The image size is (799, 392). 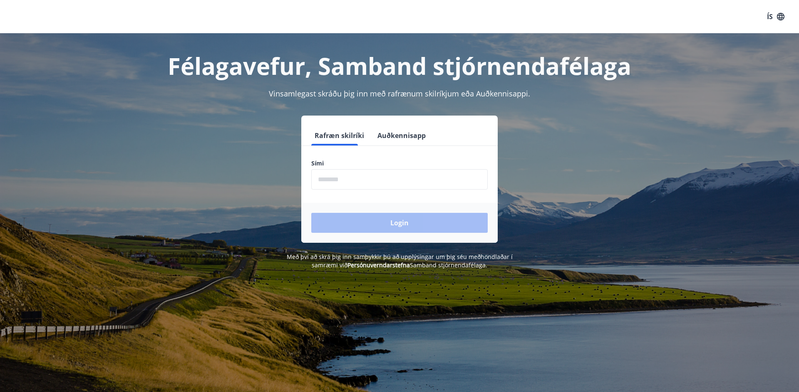 What do you see at coordinates (399, 94) in the screenshot?
I see `span: Vinsamlegast skráðu þig inn með rafrænum skilríkjum eða Auðkennisappi.` at bounding box center [399, 94].